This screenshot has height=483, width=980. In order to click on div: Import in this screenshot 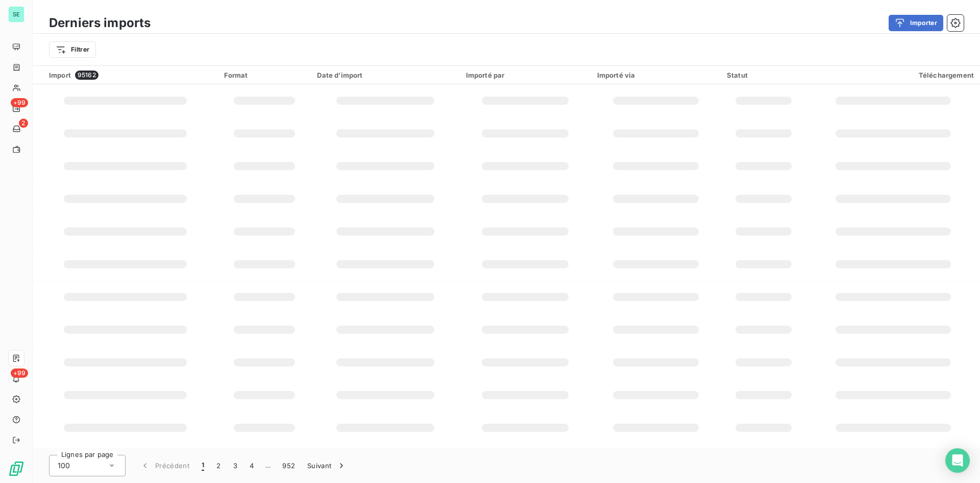, I will do `click(130, 75)`.